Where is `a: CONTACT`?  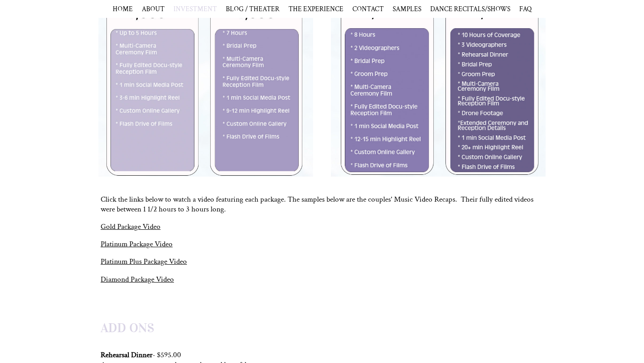 a: CONTACT is located at coordinates (368, 9).